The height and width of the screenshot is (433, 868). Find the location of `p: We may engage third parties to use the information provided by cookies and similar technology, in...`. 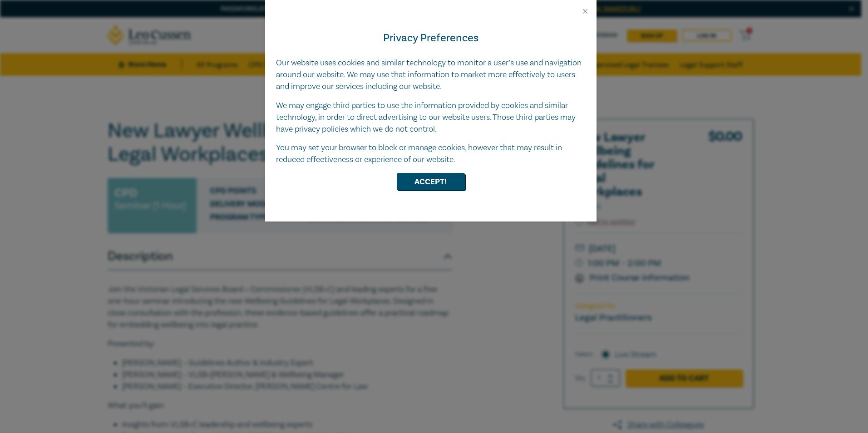

p: We may engage third parties to use the information provided by cookies and similar technology, in... is located at coordinates (431, 117).